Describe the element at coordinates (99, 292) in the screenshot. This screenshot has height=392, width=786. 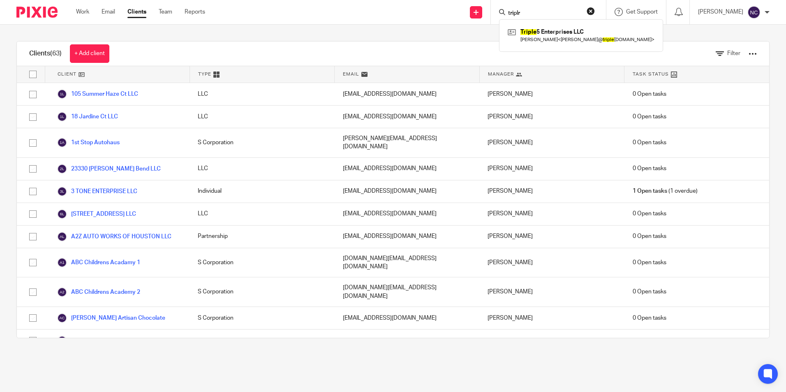
I see `a: ABC Childrens Academy 2` at that location.